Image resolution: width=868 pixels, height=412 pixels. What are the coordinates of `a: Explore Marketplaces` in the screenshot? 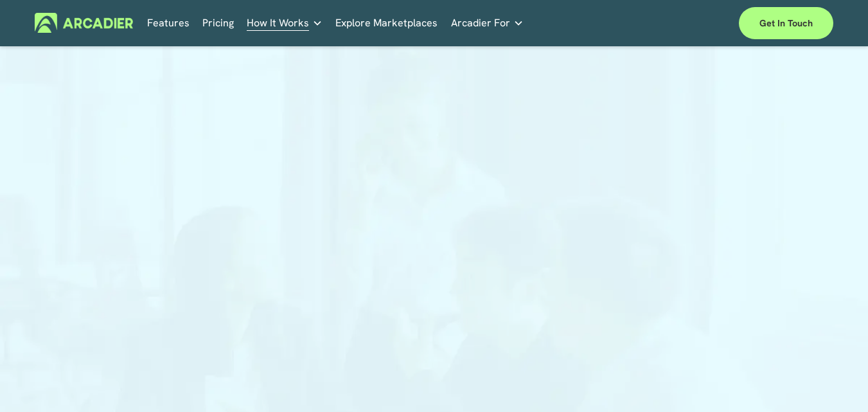 It's located at (386, 22).